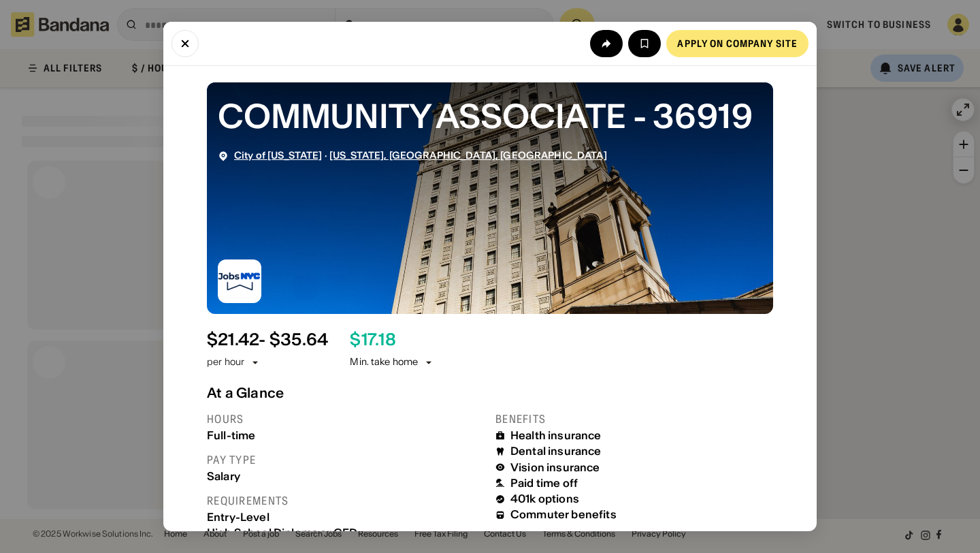 The image size is (980, 553). What do you see at coordinates (240, 281) in the screenshot?
I see `img: City of New York logo` at bounding box center [240, 281].